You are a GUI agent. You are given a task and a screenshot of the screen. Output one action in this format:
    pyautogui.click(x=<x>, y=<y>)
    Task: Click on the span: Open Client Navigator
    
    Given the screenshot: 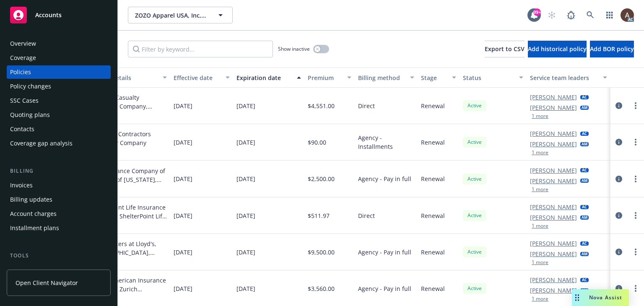 What is the action you would take?
    pyautogui.click(x=46, y=283)
    